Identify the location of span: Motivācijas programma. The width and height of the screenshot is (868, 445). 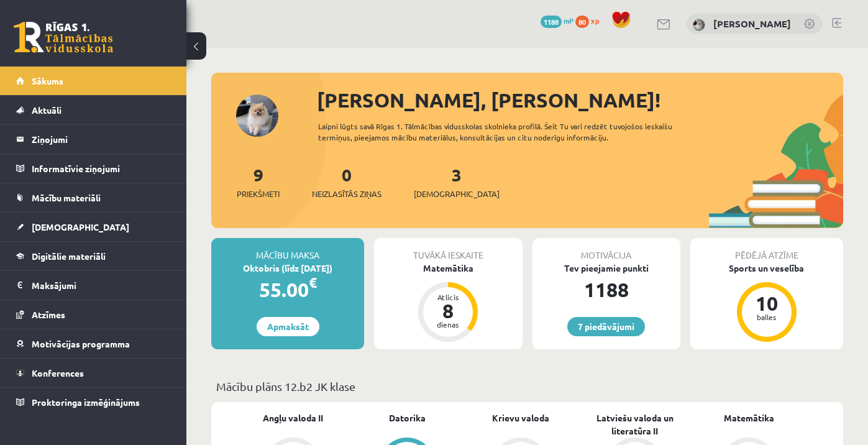
(81, 343).